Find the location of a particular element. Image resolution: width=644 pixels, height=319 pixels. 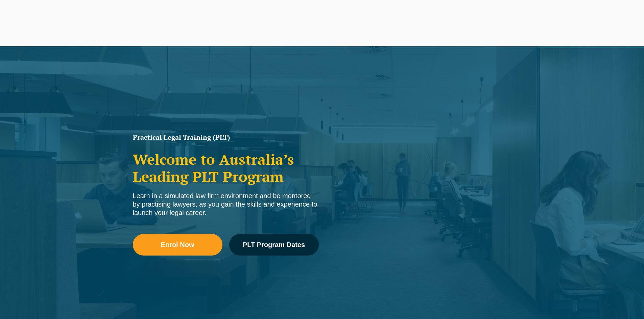

div: Learn in a simulated law firm environment and be mentored by practising lawyers, as you gain the ... is located at coordinates (226, 204).